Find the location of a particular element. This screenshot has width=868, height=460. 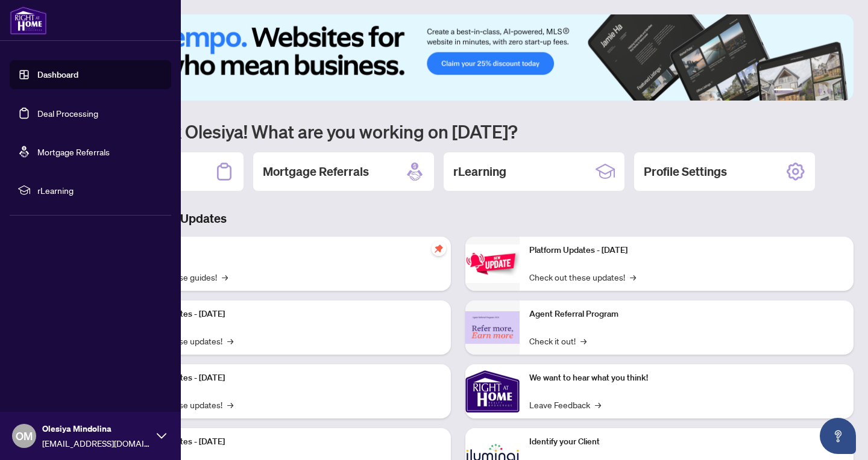

h2: rLearning is located at coordinates (480, 172).